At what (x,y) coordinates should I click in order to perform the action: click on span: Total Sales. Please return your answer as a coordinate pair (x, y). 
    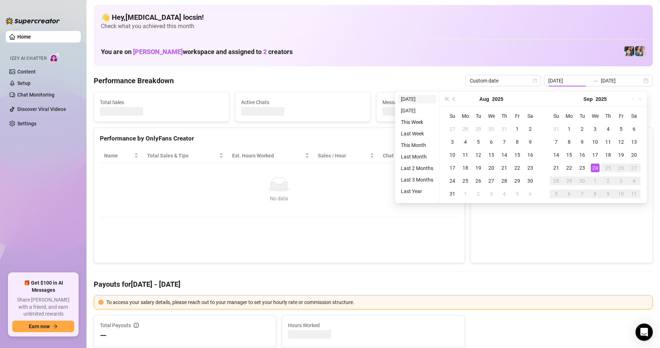
    Looking at the image, I should click on (162, 102).